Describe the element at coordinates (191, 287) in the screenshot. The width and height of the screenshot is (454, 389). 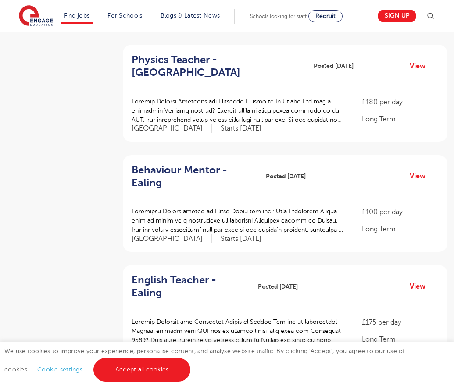
I see `a: English Teacher - Ealing` at that location.